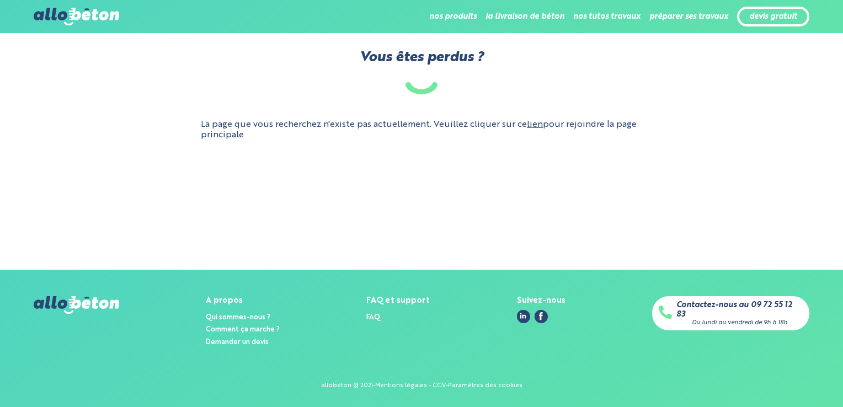 This screenshot has height=407, width=843. I want to click on a: devis gratuit, so click(773, 17).